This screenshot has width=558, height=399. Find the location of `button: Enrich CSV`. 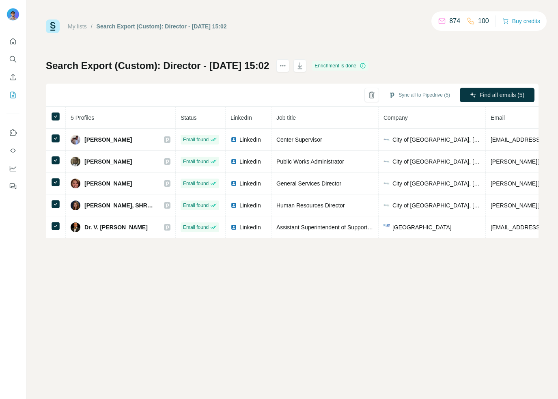

button: Enrich CSV is located at coordinates (13, 77).